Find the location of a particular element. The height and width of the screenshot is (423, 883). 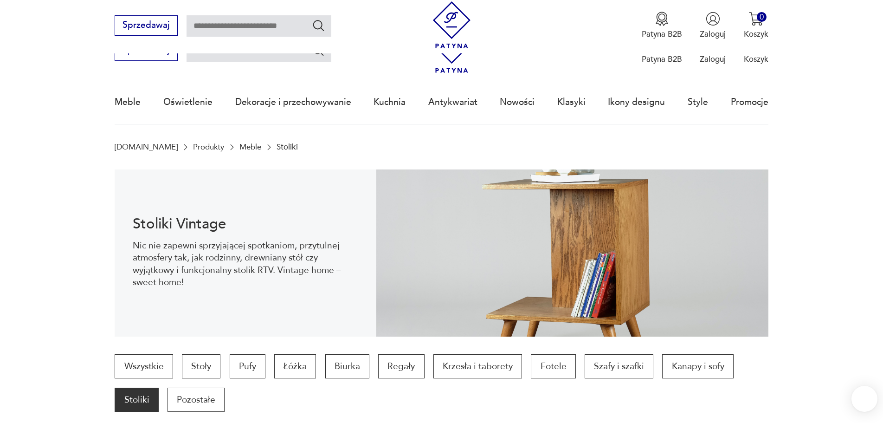

a: Ikona medaluPatyna B2B is located at coordinates (662, 26).